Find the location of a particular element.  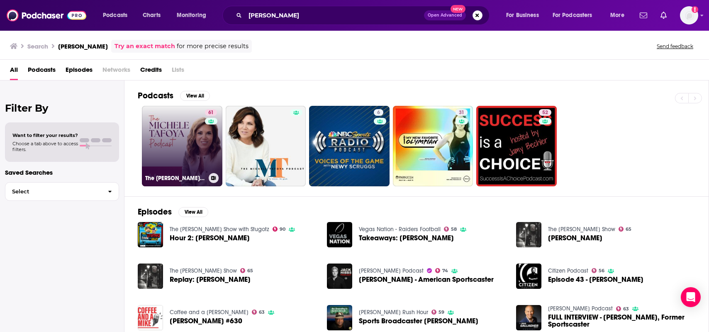

span: New is located at coordinates (458, 9).